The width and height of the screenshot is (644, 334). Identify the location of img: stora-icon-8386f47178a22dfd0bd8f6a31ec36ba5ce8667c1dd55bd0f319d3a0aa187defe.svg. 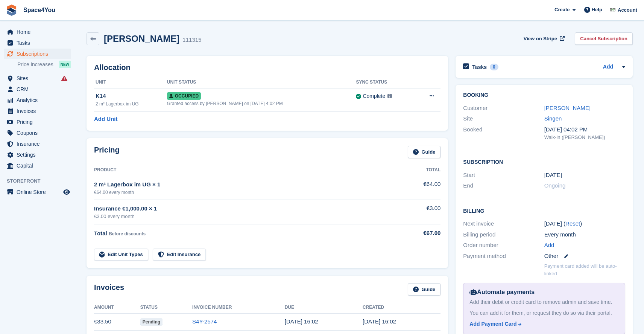
(12, 10).